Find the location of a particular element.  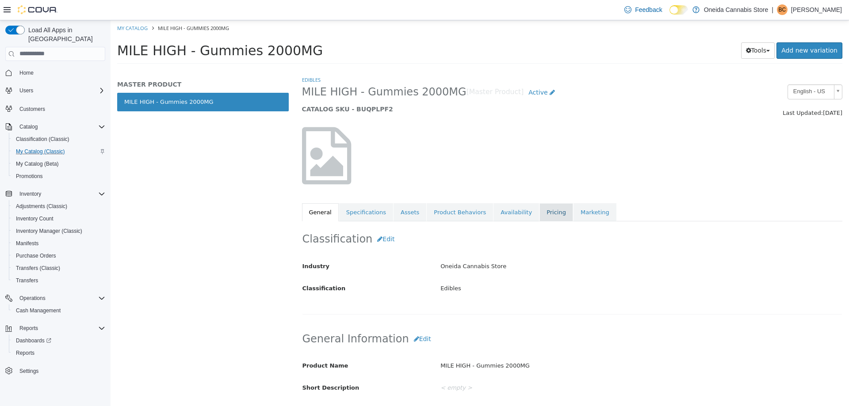

button: Settings is located at coordinates (55, 371).